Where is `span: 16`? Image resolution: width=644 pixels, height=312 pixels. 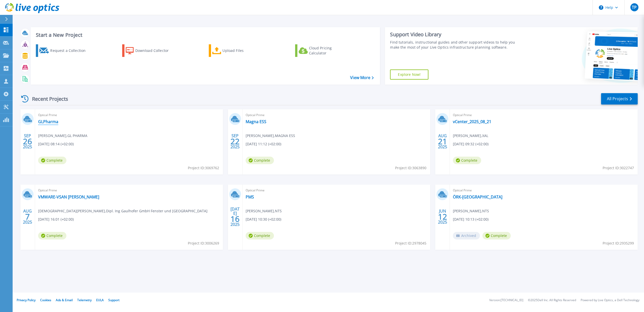
span: 16 is located at coordinates (235, 219).